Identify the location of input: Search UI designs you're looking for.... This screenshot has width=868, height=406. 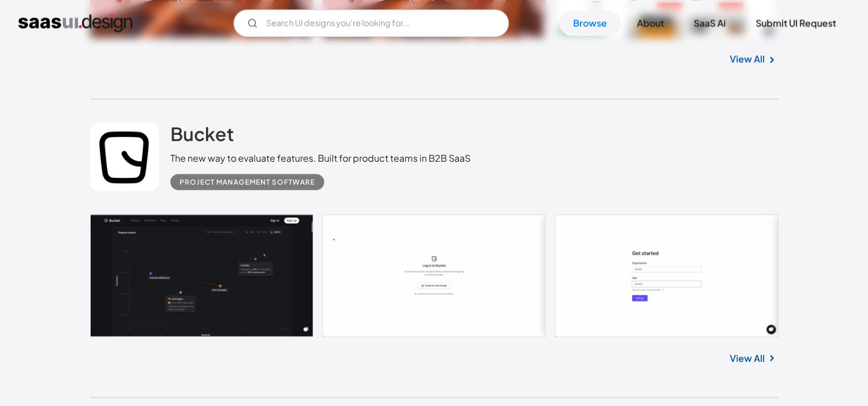
(371, 23).